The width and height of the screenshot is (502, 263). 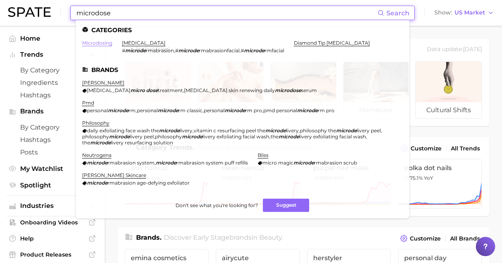 What do you see at coordinates (398, 13) in the screenshot?
I see `span: Search` at bounding box center [398, 13].